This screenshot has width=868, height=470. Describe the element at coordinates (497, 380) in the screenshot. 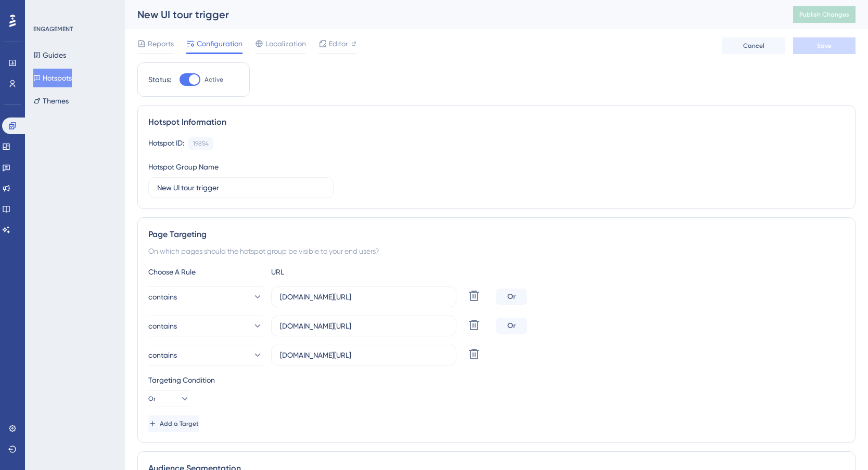

I see `div: Targeting Condition` at that location.